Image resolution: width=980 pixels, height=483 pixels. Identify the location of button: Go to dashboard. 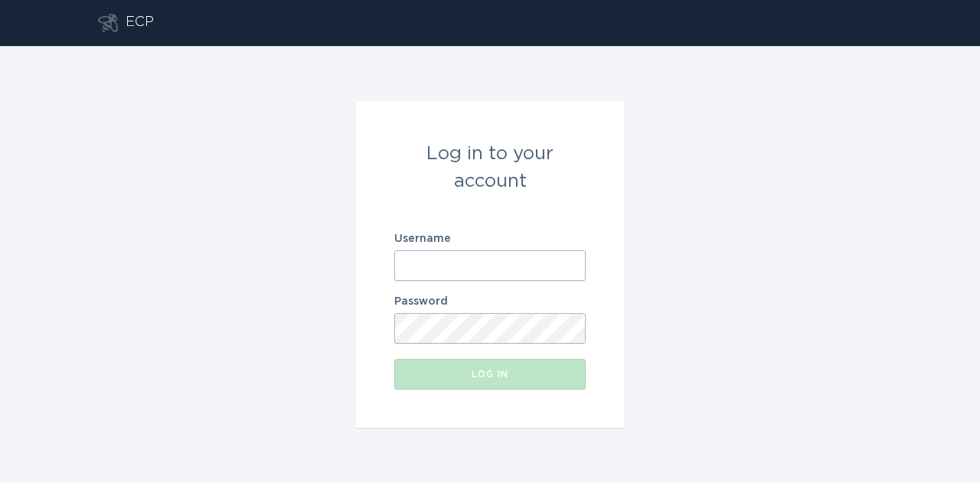
(108, 23).